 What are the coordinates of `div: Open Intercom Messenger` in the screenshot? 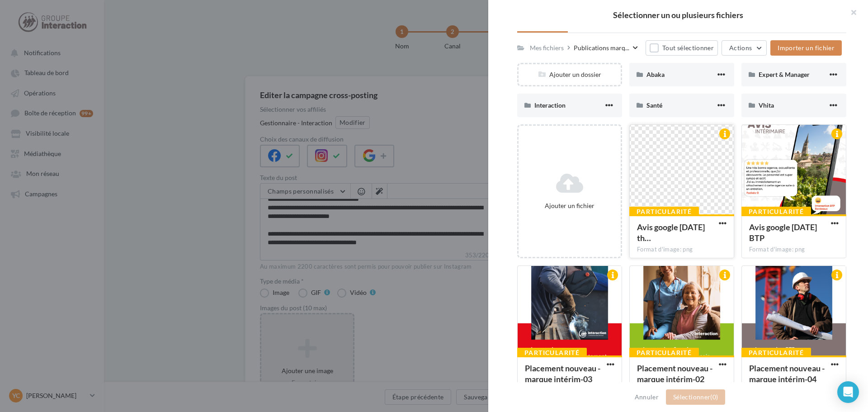 It's located at (849, 392).